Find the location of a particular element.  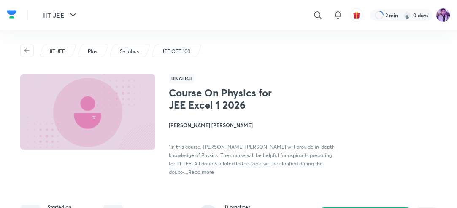

a: JEE QFT 100 is located at coordinates (176, 51).